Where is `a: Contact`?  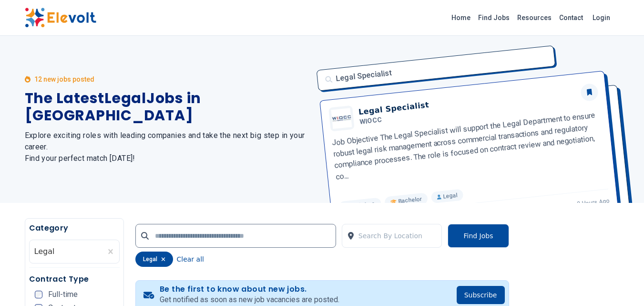 a: Contact is located at coordinates (571, 18).